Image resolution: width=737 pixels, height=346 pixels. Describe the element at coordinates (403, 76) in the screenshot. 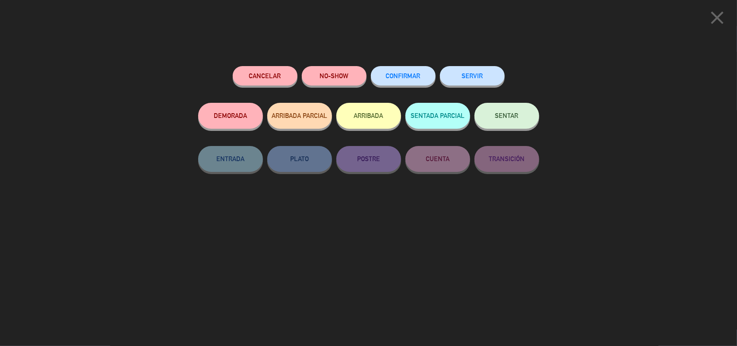

I see `span: CONFIRMAR` at that location.